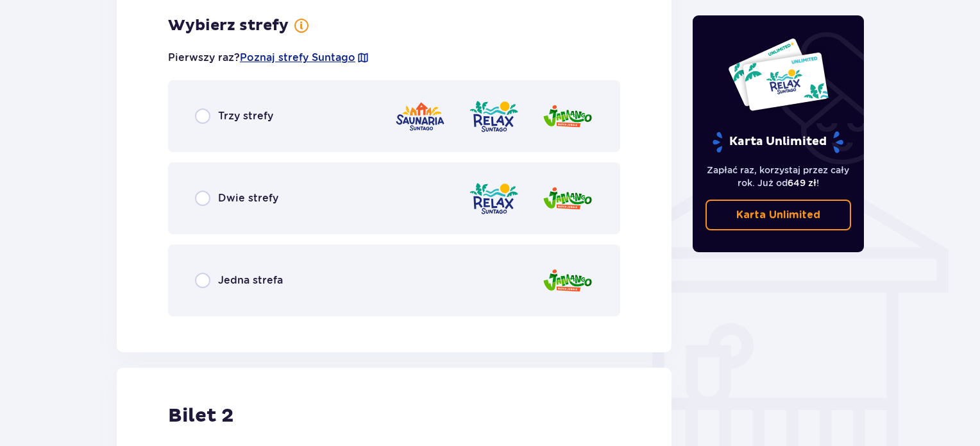  Describe the element at coordinates (268, 58) in the screenshot. I see `p: Pierwszy raz?` at that location.